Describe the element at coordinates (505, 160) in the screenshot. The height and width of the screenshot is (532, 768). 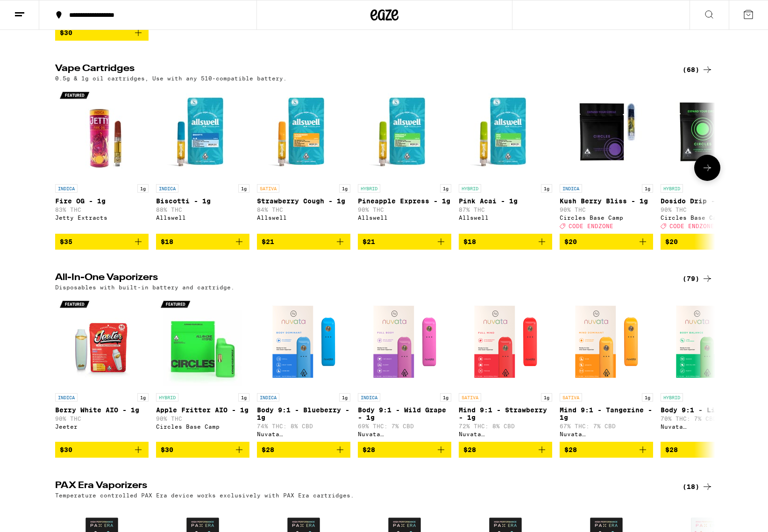
I see `a: Open page for Pink Acai - 1g from Allswell` at that location.